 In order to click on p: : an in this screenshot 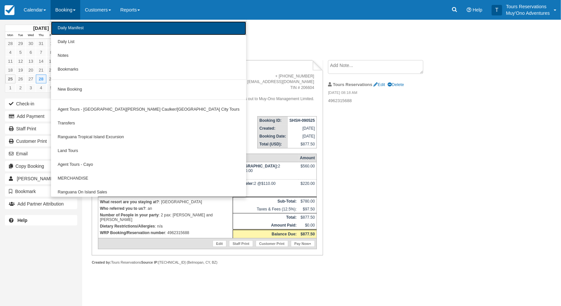, I will do `click(165, 209)`.